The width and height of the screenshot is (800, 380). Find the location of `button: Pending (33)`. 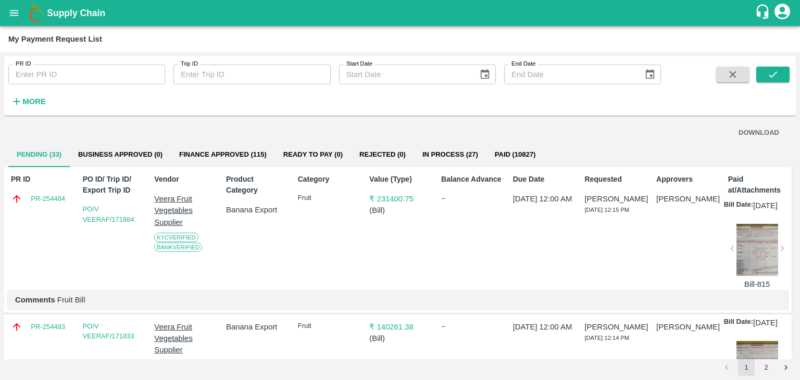

button: Pending (33) is located at coordinates (39, 155).